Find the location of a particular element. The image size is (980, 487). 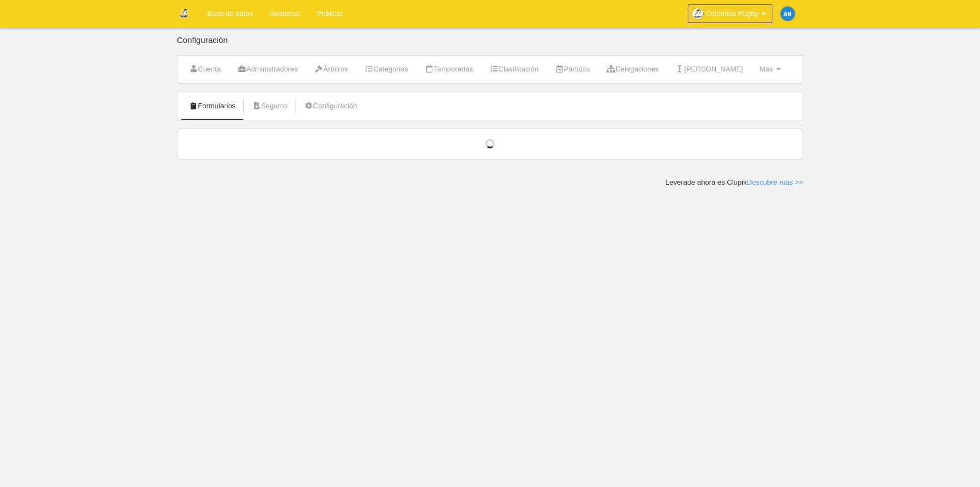

a: Delegaciones is located at coordinates (633, 69).